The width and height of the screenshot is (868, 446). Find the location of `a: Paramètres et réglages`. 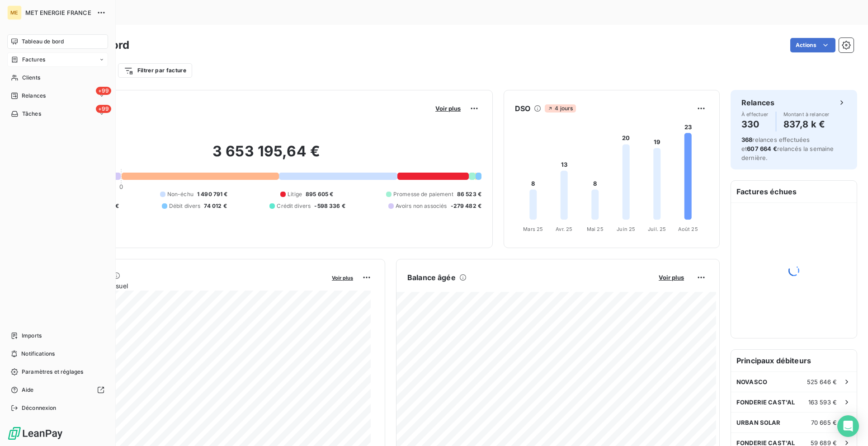

a: Paramètres et réglages is located at coordinates (58, 372).